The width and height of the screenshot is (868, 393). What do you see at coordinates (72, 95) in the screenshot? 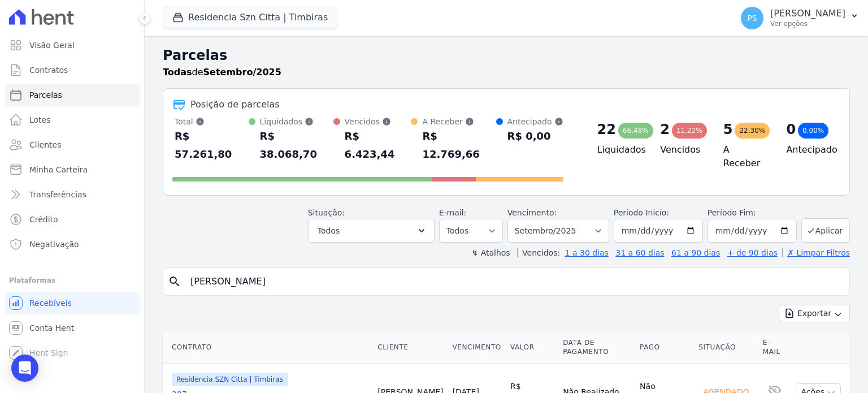
I see `a: Parcelas` at bounding box center [72, 95].